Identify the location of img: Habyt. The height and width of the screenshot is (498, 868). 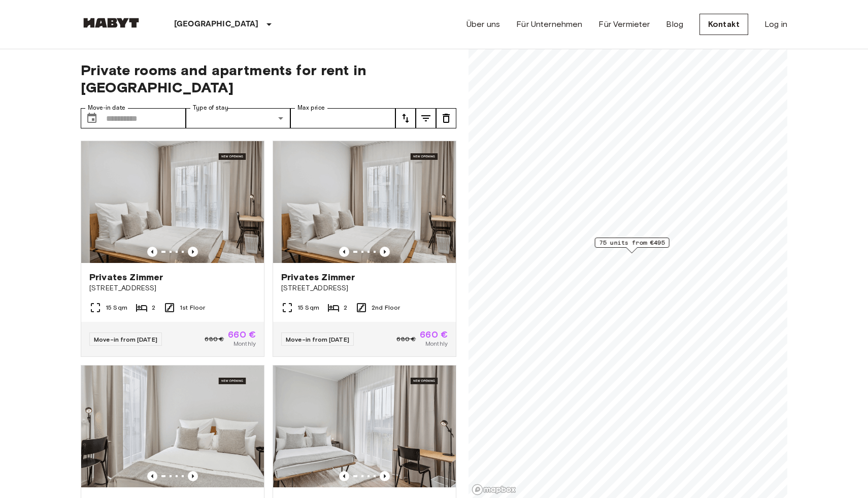
(111, 23).